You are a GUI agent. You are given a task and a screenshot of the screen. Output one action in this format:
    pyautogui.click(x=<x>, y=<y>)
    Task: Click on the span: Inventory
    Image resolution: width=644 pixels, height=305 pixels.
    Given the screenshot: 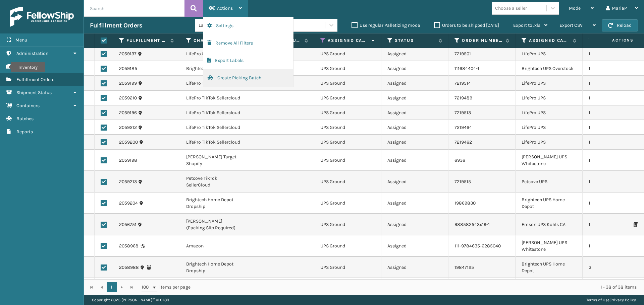 What is the action you would take?
    pyautogui.click(x=26, y=67)
    